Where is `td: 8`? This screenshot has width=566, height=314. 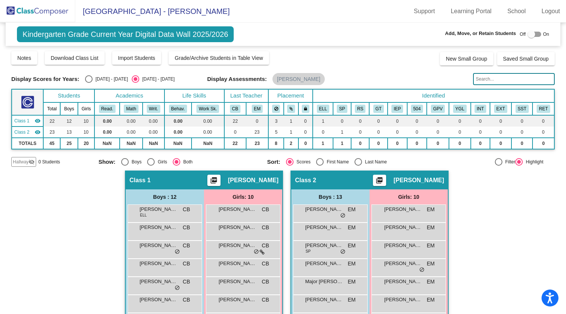 td: 8 is located at coordinates (276, 143).